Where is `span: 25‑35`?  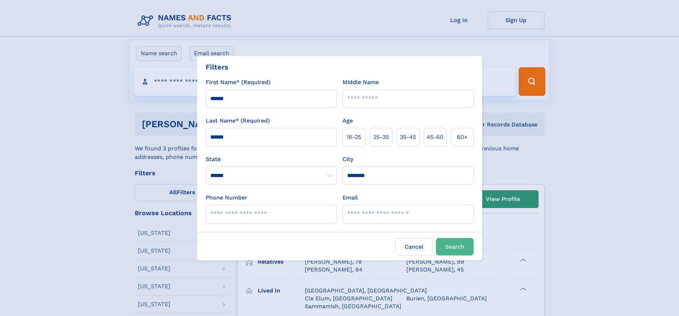
span: 25‑35 is located at coordinates (381, 137).